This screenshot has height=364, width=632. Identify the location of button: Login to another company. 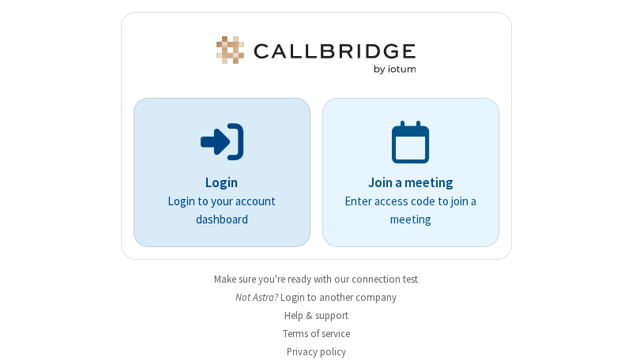
(338, 297).